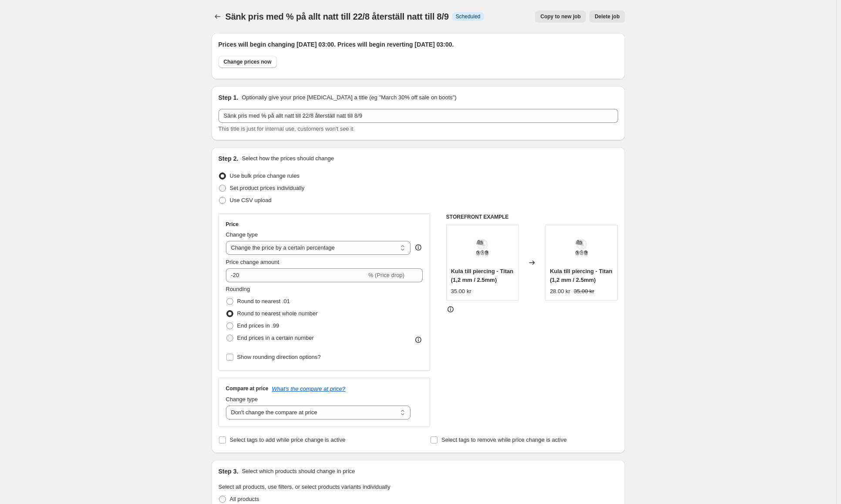 This screenshot has height=504, width=841. Describe the element at coordinates (228, 97) in the screenshot. I see `h2: Step 1.` at that location.